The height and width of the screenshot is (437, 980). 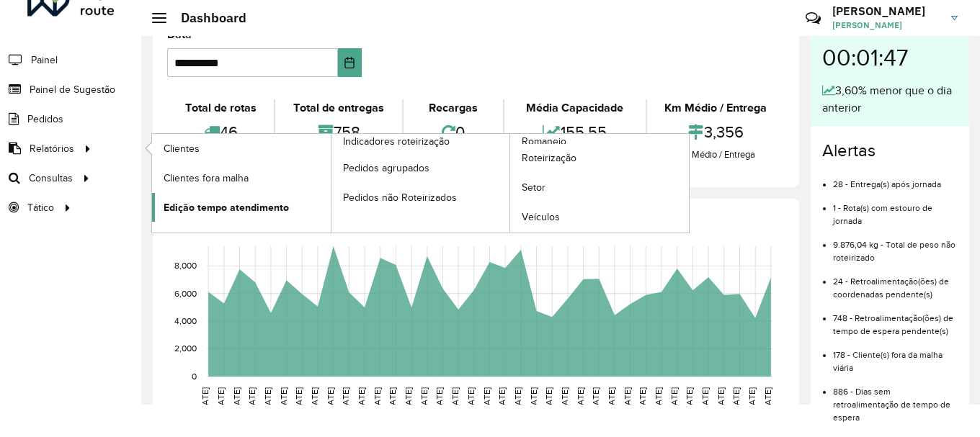 I want to click on li: 24 - Retroalimentação(ões) de coordenadas pendente(s), so click(x=895, y=282).